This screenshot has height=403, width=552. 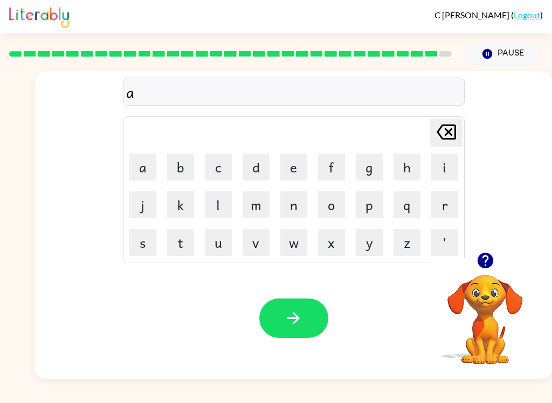 What do you see at coordinates (218, 243) in the screenshot?
I see `button: u` at bounding box center [218, 243].